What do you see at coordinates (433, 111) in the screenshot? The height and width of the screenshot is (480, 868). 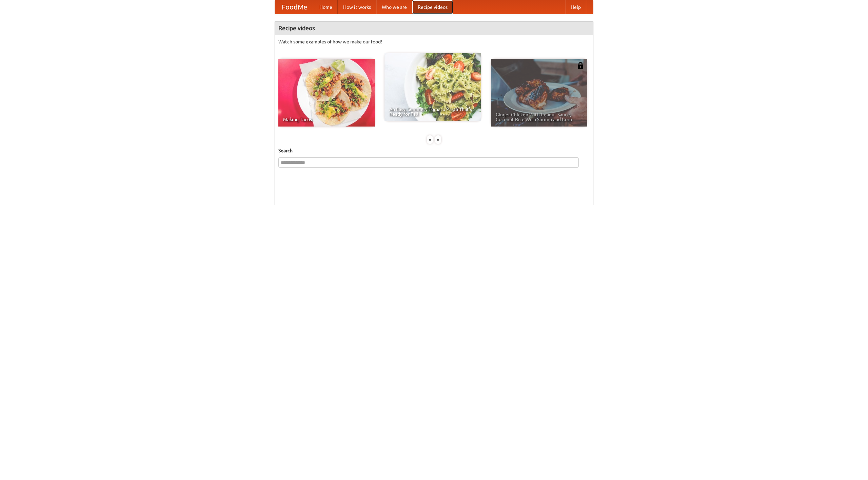 I see `span: An Easy, Summery Tomato Pasta That's Ready for Fall` at bounding box center [433, 111].